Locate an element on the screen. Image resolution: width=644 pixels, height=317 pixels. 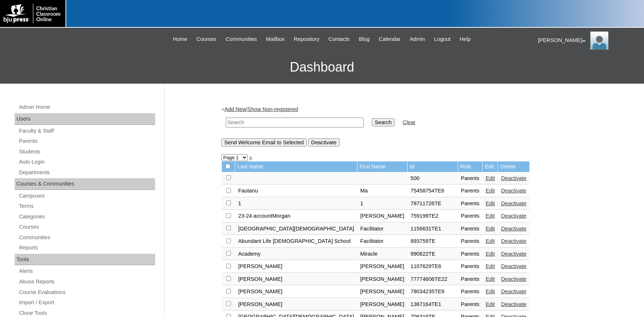
td: 1156631TE1 is located at coordinates (432, 229).